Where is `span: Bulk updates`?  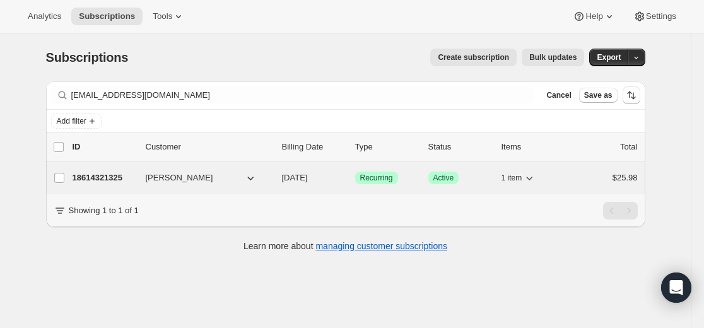
span: Bulk updates is located at coordinates (553, 57).